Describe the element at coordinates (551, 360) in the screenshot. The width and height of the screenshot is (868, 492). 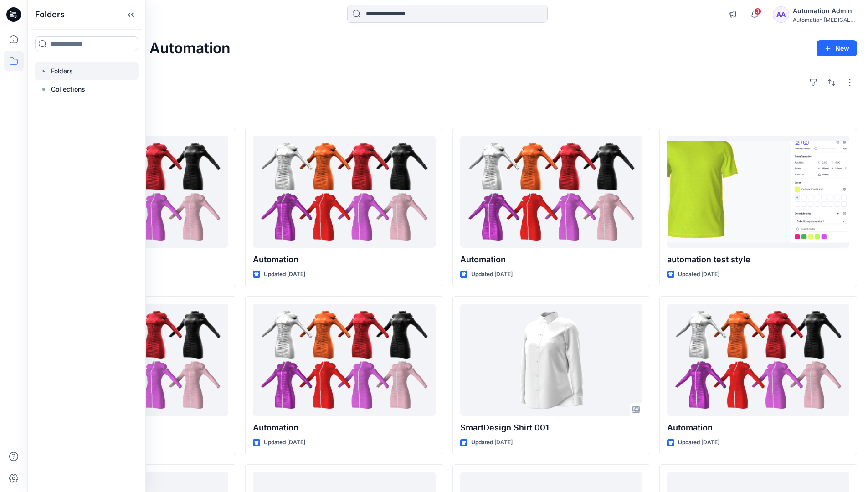
I see `a: SmartDesign Shirt 001` at that location.